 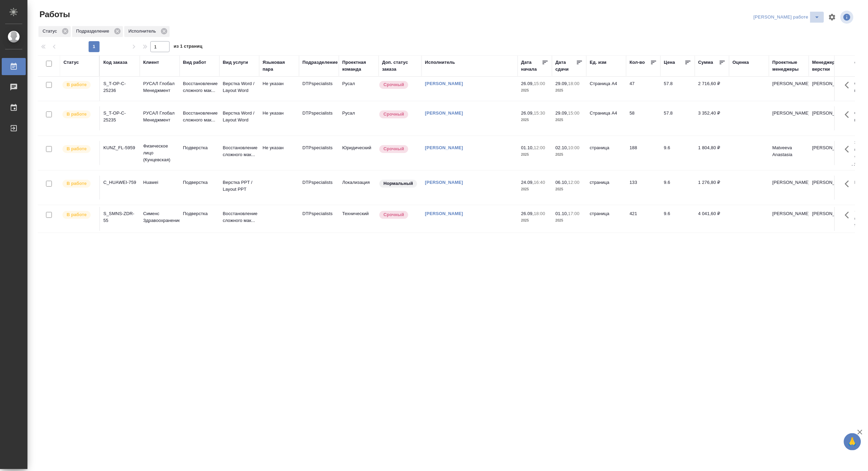 What do you see at coordinates (51, 31) in the screenshot?
I see `p: Статус` at bounding box center [51, 31].